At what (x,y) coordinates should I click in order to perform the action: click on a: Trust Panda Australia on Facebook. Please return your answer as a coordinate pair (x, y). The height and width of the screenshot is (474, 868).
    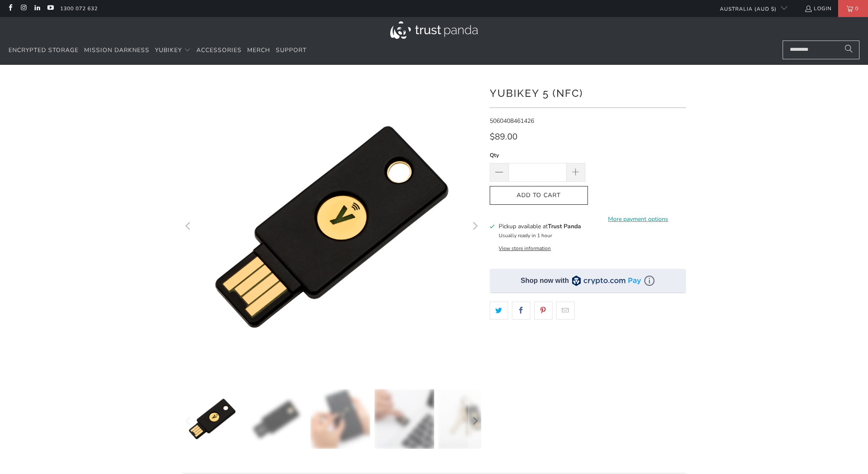
    Looking at the image, I should click on (10, 9).